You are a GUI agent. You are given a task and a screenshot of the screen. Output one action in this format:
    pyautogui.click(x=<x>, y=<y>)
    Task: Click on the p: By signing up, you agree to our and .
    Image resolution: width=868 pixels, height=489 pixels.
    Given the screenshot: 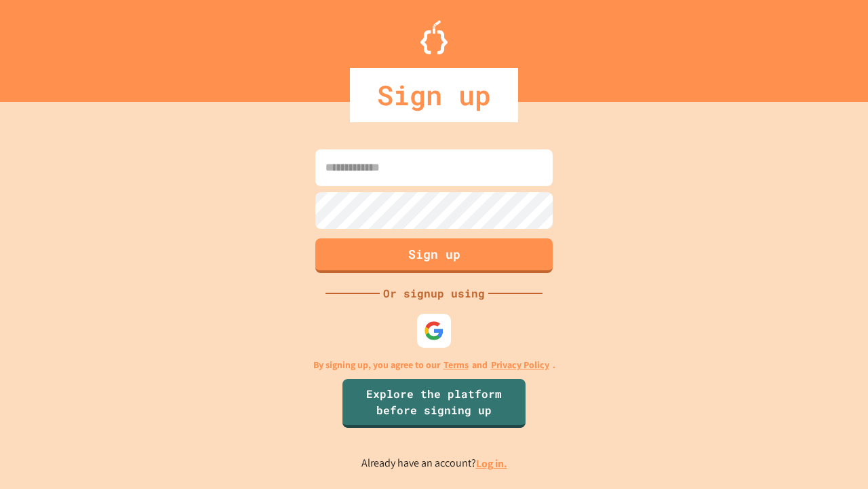 What is the action you would take?
    pyautogui.click(x=434, y=364)
    